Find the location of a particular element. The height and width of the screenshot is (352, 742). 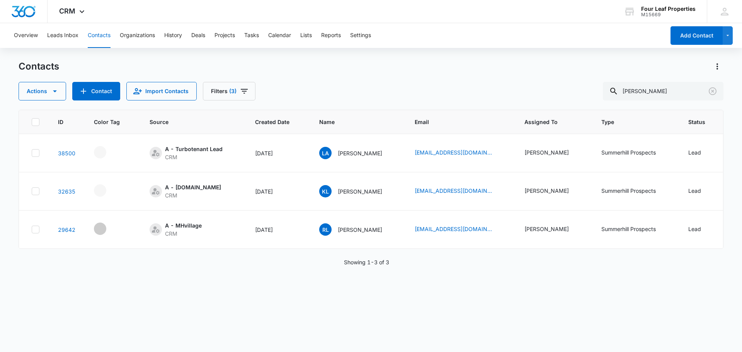

a: Navigate to contact details page for Louise Anderson is located at coordinates (66, 153).